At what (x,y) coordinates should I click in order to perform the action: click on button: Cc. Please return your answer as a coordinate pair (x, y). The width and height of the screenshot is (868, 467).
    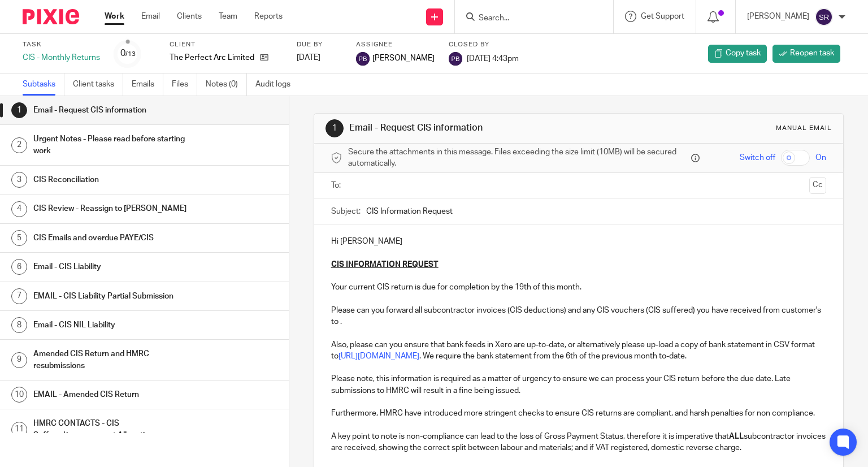
    Looking at the image, I should click on (818, 185).